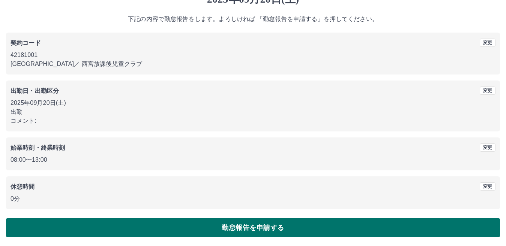  What do you see at coordinates (253, 160) in the screenshot?
I see `p: 08:00 〜 13:00` at bounding box center [253, 160].